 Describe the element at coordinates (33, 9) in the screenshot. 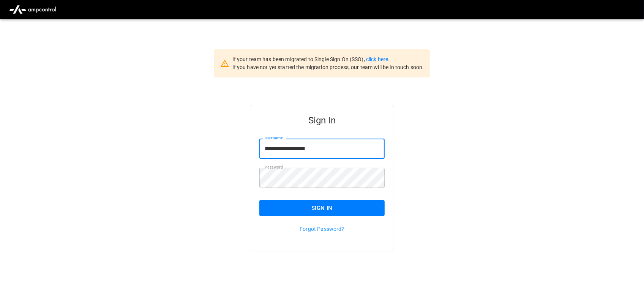

I see `img: ampcontrol.io logo` at that location.